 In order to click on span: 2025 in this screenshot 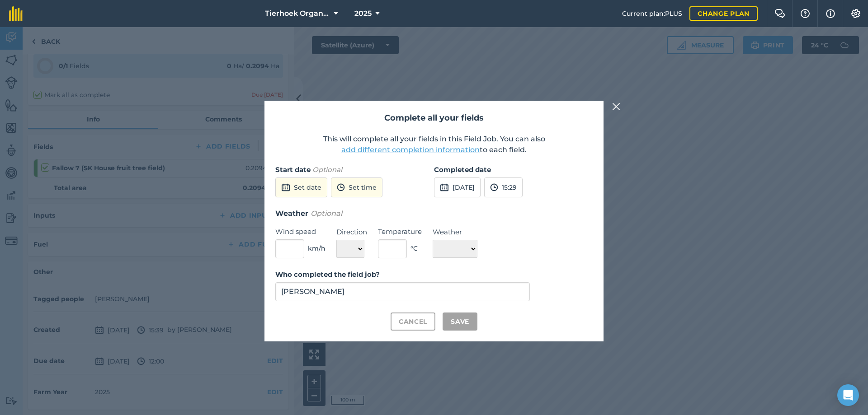, I will do `click(363, 14)`.